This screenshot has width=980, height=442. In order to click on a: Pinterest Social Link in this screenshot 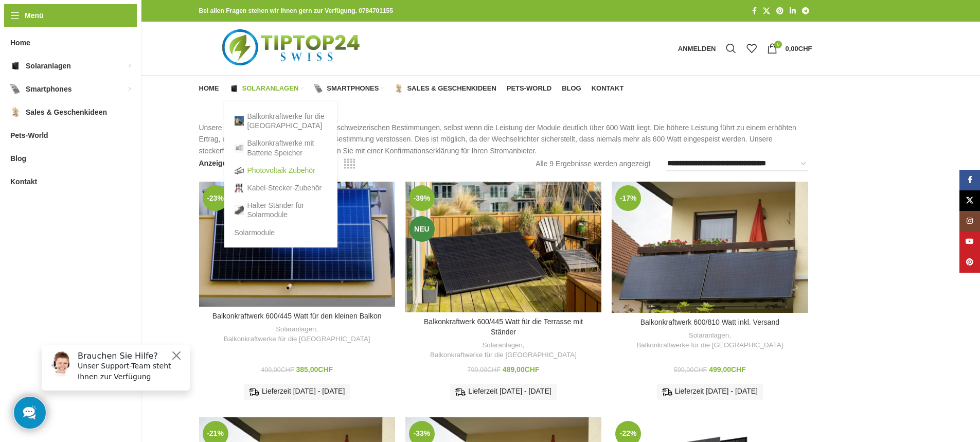, I will do `click(780, 11)`.